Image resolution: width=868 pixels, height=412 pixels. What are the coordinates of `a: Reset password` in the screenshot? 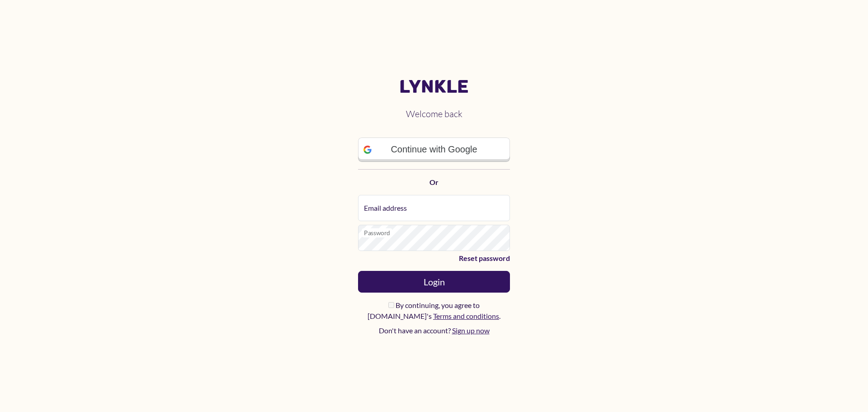 It's located at (434, 258).